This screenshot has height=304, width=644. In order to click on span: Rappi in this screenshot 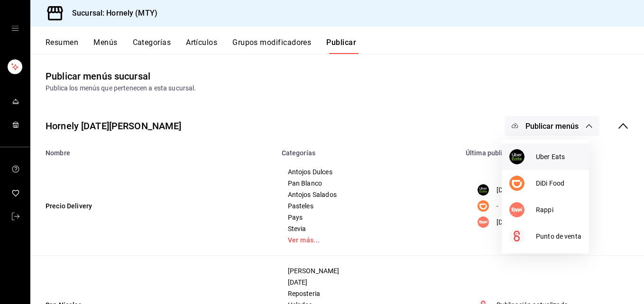, I will do `click(559, 210)`.